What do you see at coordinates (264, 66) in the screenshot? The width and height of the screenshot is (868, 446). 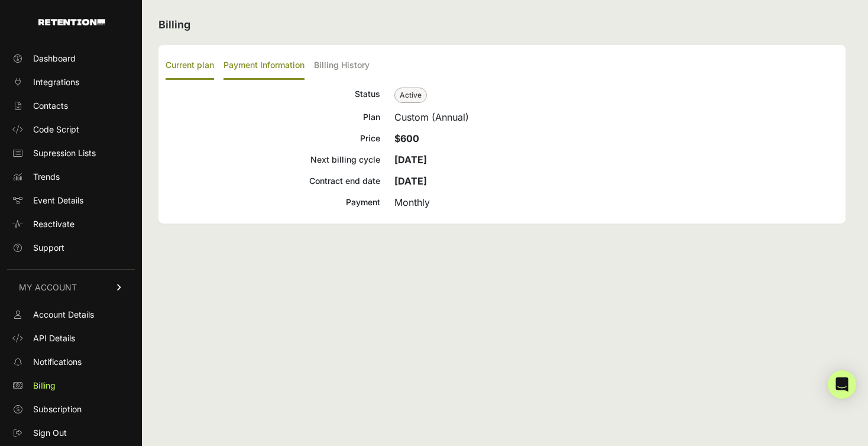 I see `label: Payment Information` at bounding box center [264, 66].